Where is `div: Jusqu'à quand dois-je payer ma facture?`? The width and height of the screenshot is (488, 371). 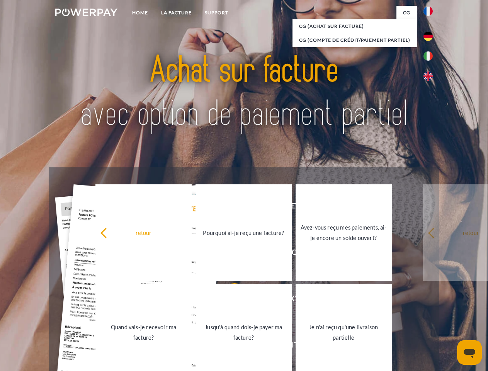
div: Jusqu'à quand dois-je payer ma facture? is located at coordinates (243, 332).